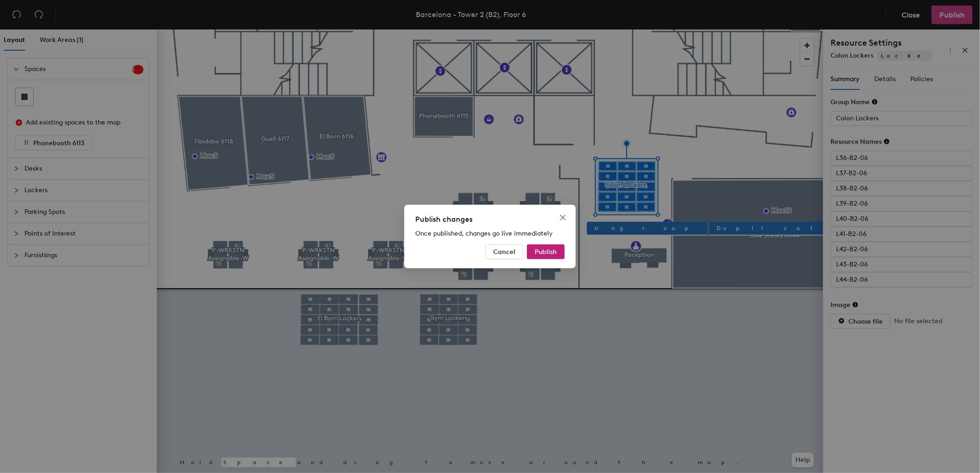  I want to click on span: Close, so click(563, 217).